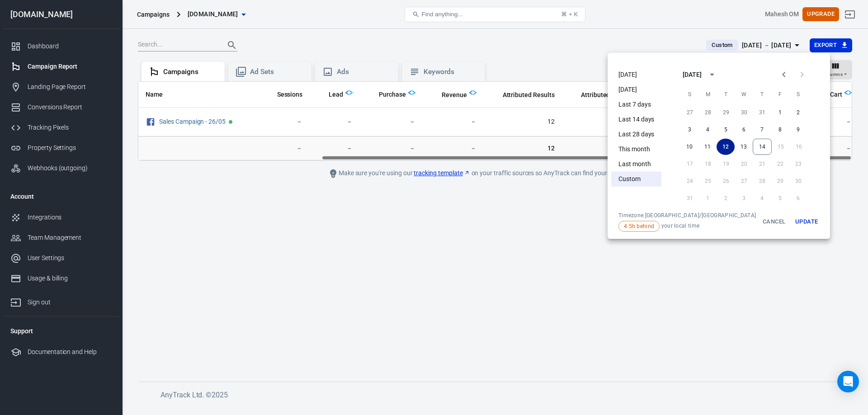 The width and height of the screenshot is (868, 415). I want to click on span: Sunday, so click(690, 94).